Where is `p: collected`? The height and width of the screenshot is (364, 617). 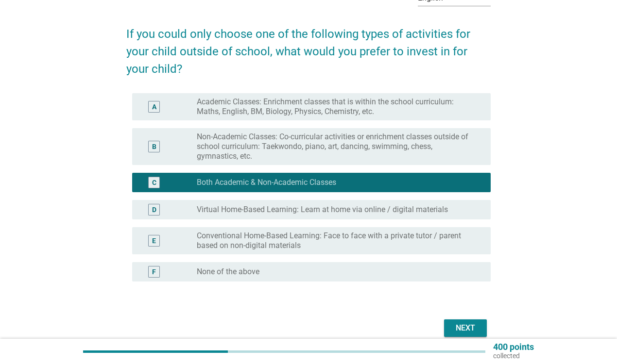 p: collected is located at coordinates (514, 356).